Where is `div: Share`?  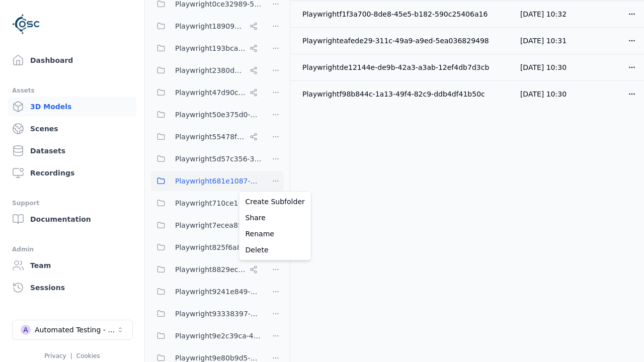 div: Share is located at coordinates (275, 218).